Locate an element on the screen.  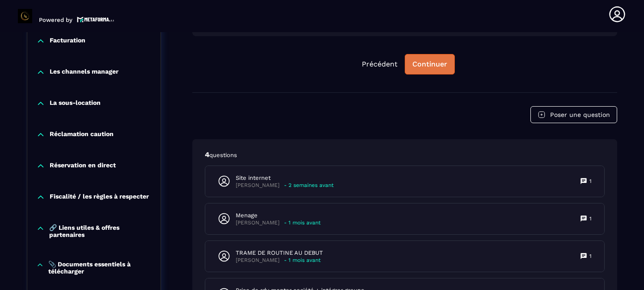
p: Site internet is located at coordinates (285, 178).